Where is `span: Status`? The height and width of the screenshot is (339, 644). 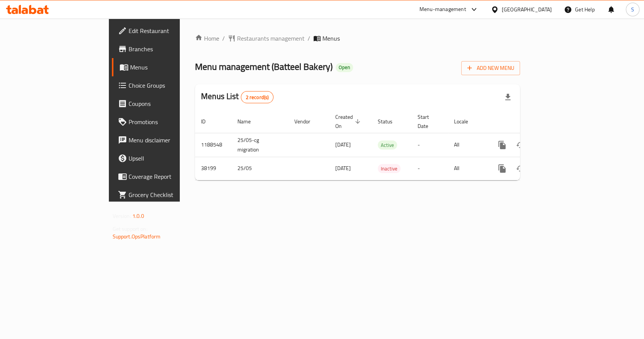
span: Status is located at coordinates (390, 121).